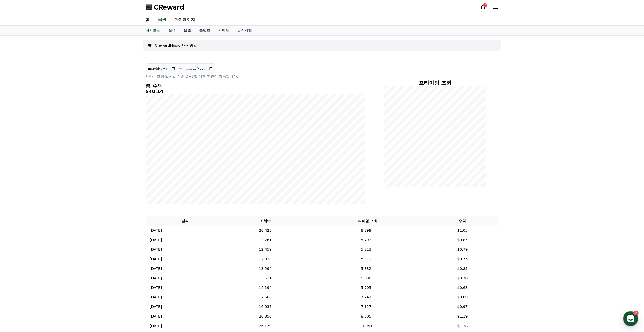 This screenshot has height=332, width=644. I want to click on td: 13,631, so click(265, 278).